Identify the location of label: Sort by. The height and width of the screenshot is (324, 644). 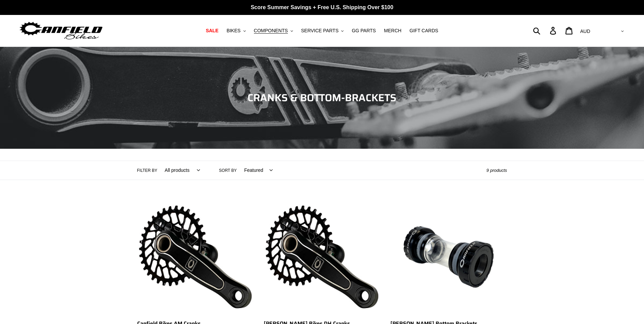
(228, 171).